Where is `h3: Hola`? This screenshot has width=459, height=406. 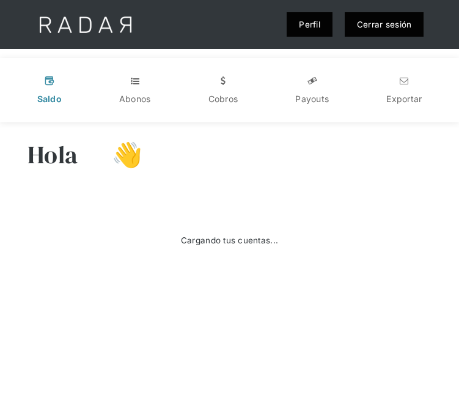 h3: Hola is located at coordinates (53, 155).